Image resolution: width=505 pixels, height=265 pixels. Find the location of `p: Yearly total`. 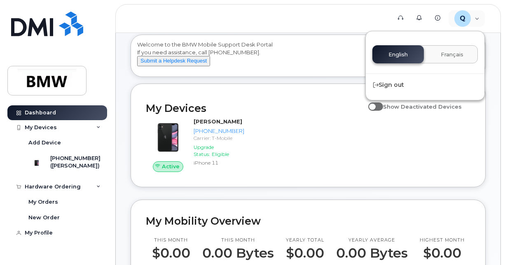

p: Yearly total is located at coordinates (305, 240).